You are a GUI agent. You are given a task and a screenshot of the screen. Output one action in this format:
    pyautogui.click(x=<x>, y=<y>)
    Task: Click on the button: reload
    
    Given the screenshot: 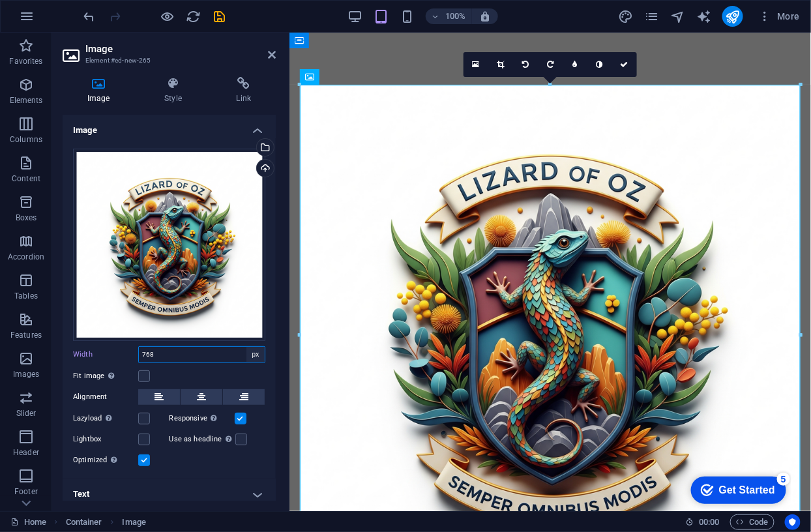 What is the action you would take?
    pyautogui.click(x=193, y=16)
    